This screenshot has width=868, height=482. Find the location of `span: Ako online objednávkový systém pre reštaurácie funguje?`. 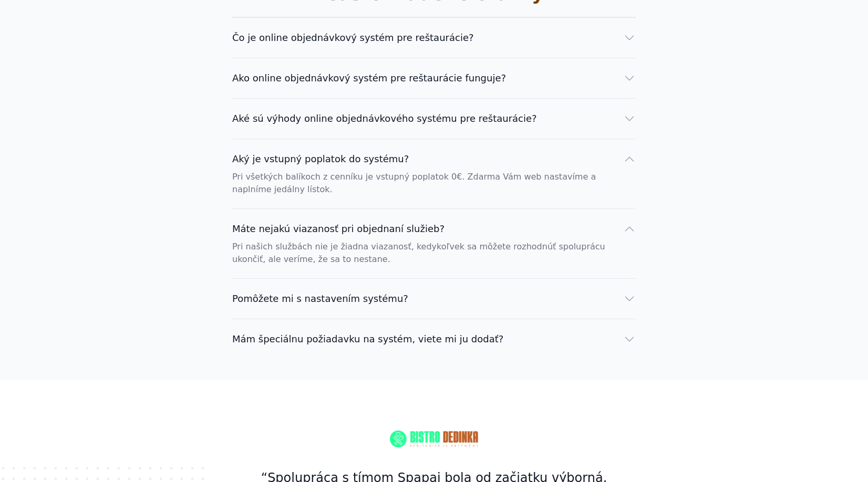

span: Ako online objednávkový systém pre reštaurácie funguje? is located at coordinates (369, 79).